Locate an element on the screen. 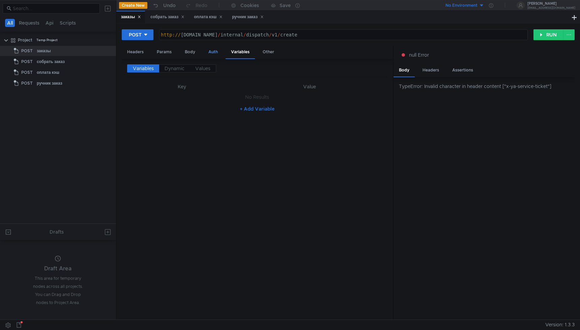 The width and height of the screenshot is (580, 330). span: Values is located at coordinates (203, 68).